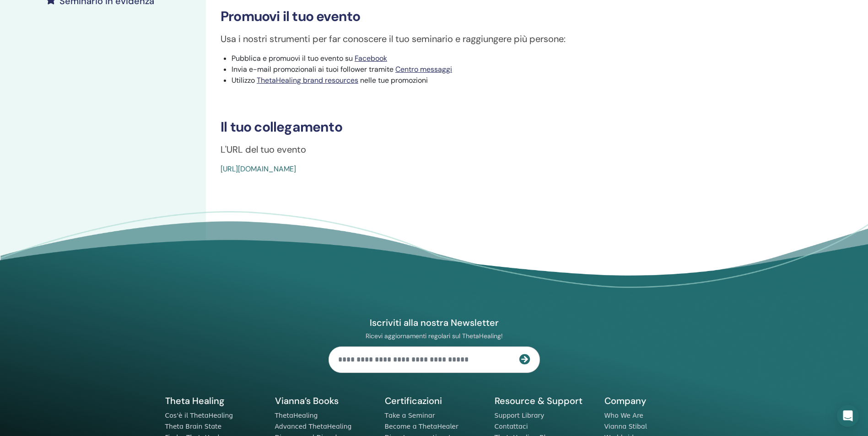 The height and width of the screenshot is (436, 868). Describe the element at coordinates (410, 416) in the screenshot. I see `a: Take a Seminar` at that location.